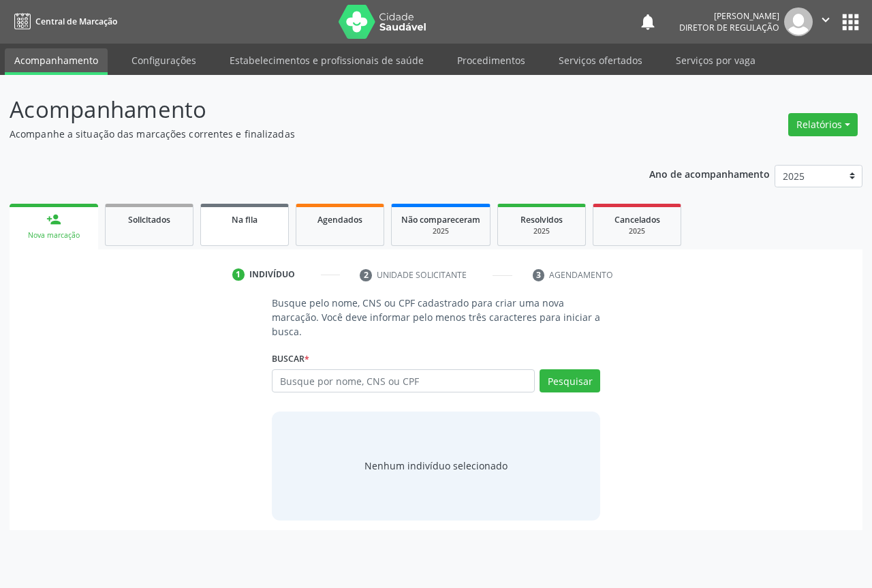  What do you see at coordinates (404, 381) in the screenshot?
I see `input: Busque por nome, CNS ou CPF` at bounding box center [404, 381].